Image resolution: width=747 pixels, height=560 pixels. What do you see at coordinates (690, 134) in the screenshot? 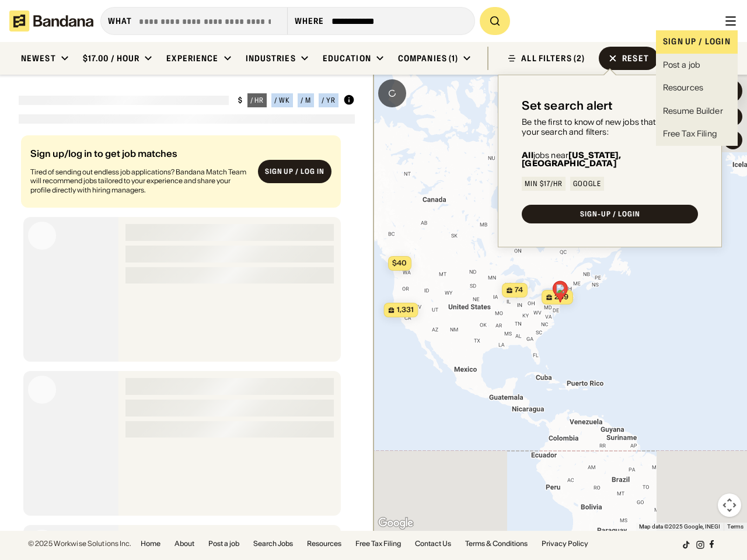
I see `div: Free Tax Filing` at bounding box center [690, 134].